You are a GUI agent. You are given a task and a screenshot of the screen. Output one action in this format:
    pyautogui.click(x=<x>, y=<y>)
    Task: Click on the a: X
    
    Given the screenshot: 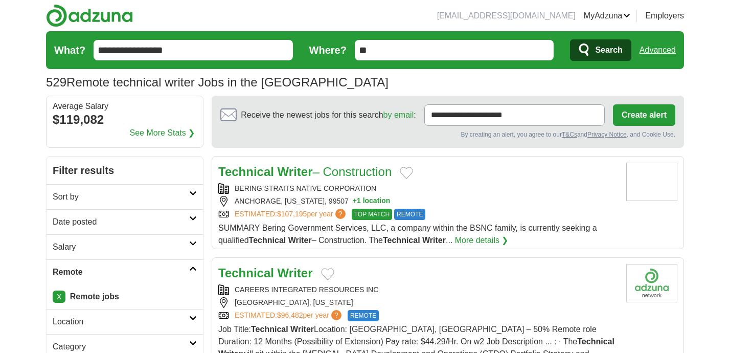 What is the action you would take?
    pyautogui.click(x=59, y=296)
    